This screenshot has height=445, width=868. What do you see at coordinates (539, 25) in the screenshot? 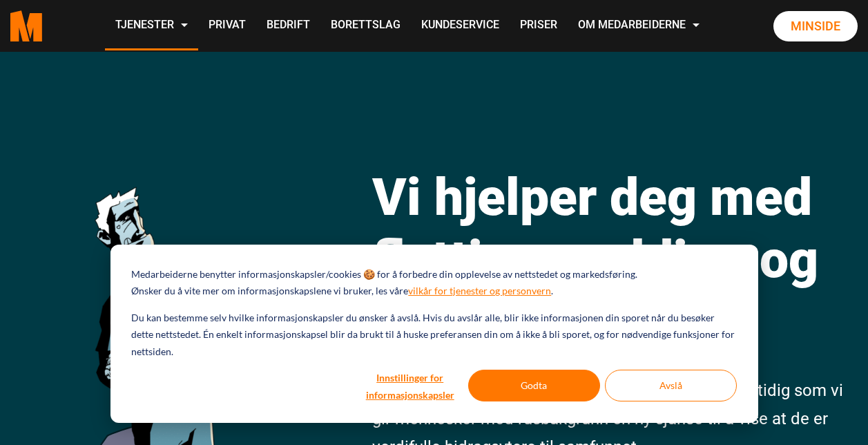
I see `a: Priser` at bounding box center [539, 25].